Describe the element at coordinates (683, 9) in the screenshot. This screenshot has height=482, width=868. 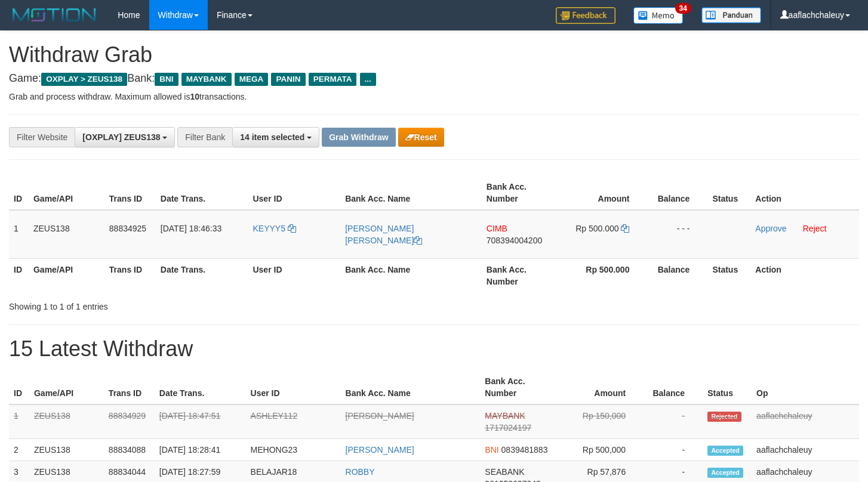
I see `span: 34` at that location.